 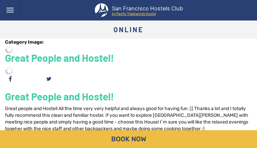 I want to click on a: Facebook, so click(x=10, y=79).